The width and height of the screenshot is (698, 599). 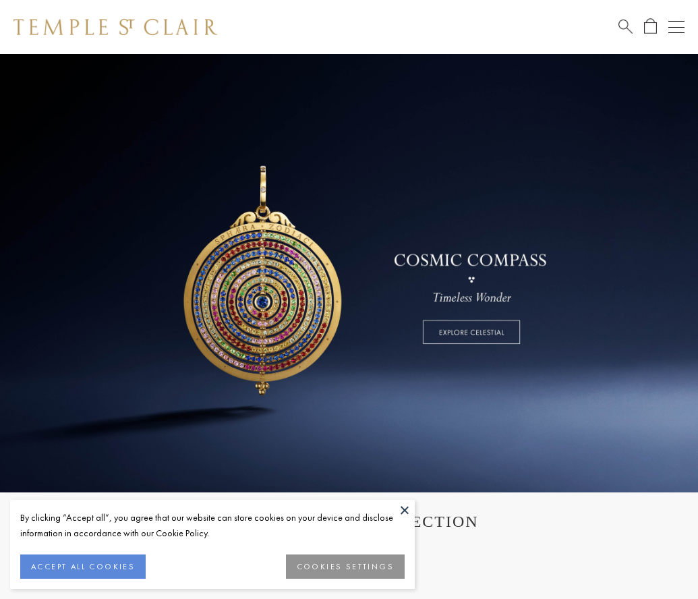 What do you see at coordinates (345, 567) in the screenshot?
I see `button: COOKIES SETTINGS` at bounding box center [345, 567].